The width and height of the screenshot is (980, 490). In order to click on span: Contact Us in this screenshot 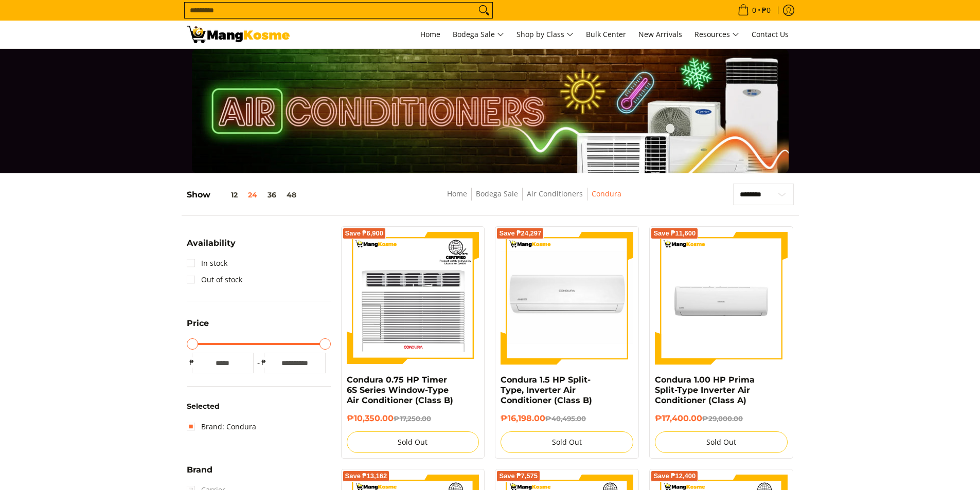, I will do `click(770, 34)`.